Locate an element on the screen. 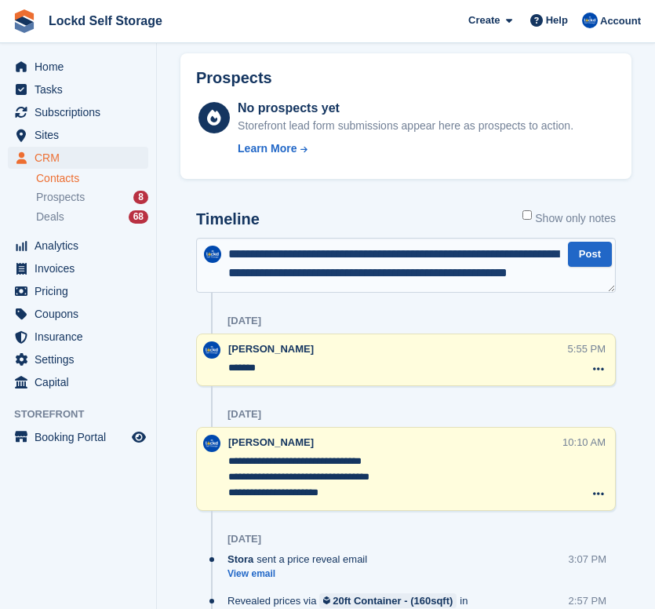  button: Post is located at coordinates (590, 254).